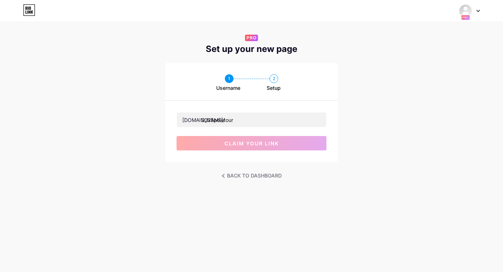 The image size is (503, 272). Describe the element at coordinates (252, 143) in the screenshot. I see `button: claim your link` at that location.